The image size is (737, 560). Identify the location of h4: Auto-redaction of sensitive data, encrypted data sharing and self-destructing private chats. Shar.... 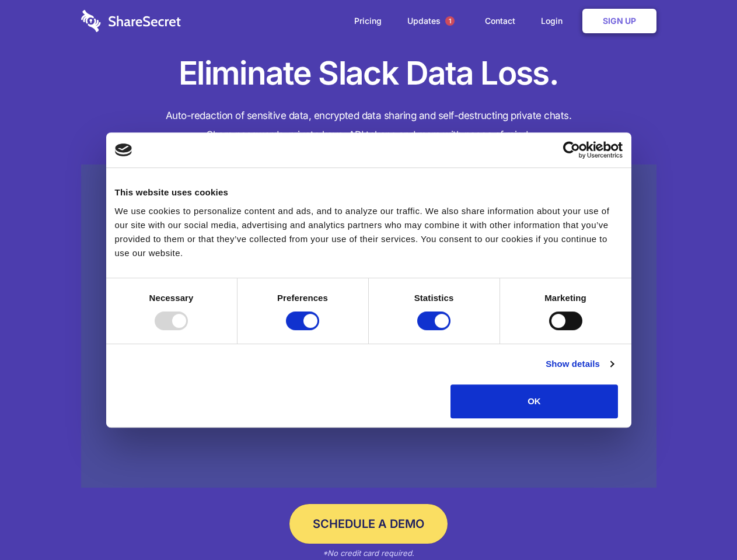
(369, 126).